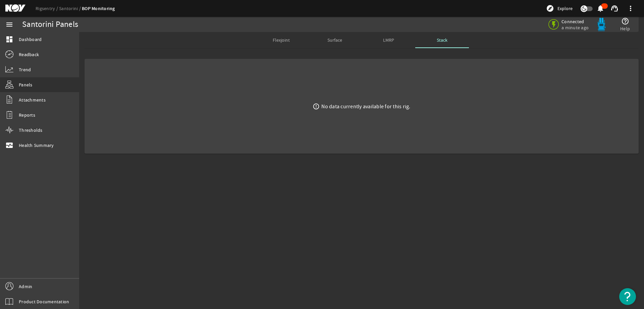 The height and width of the screenshot is (309, 644). What do you see at coordinates (626, 22) in the screenshot?
I see `mat-icon: help_outline` at bounding box center [626, 22].